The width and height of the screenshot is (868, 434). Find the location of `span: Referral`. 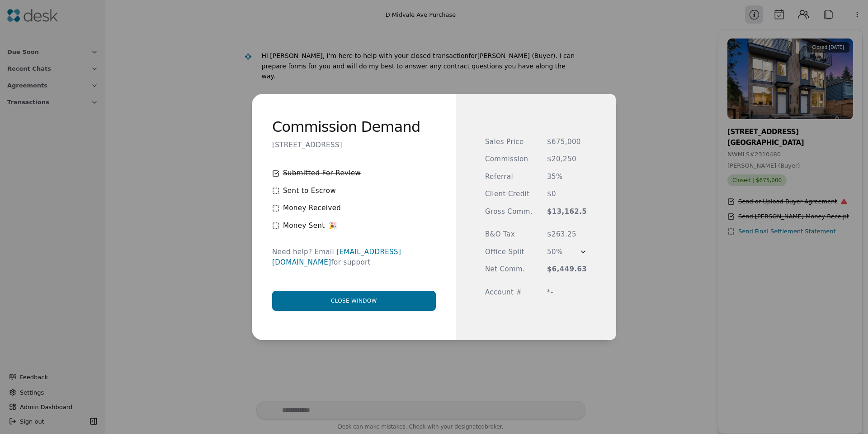

span: Referral is located at coordinates (509, 177).